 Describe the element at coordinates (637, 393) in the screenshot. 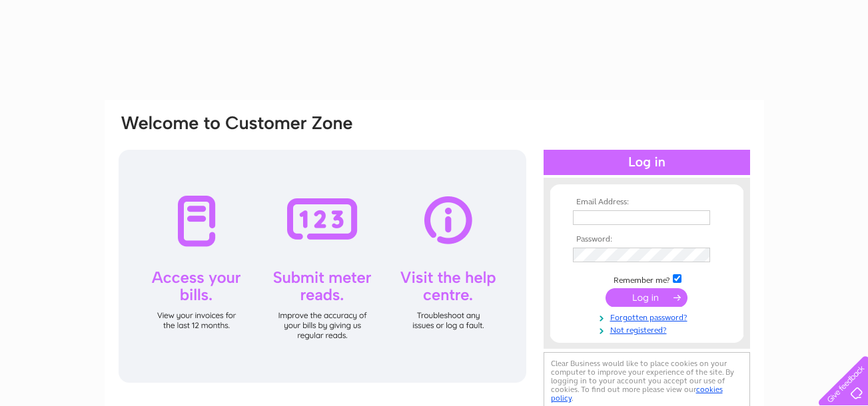

I see `a: cookies policy` at that location.